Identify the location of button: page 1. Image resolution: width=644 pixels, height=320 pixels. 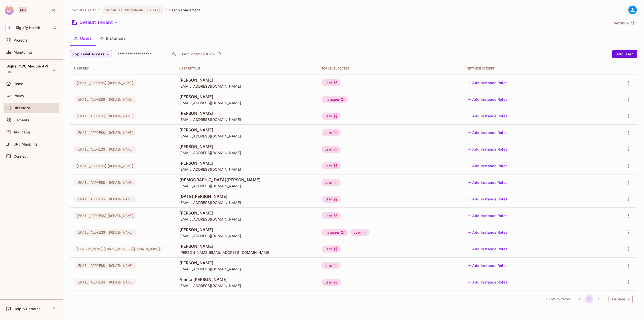
(589, 299).